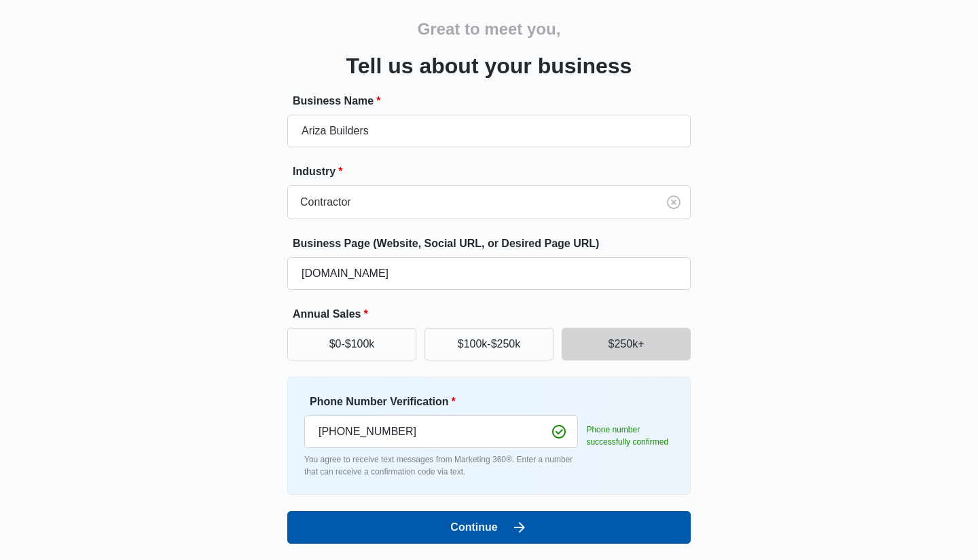 This screenshot has height=560, width=978. What do you see at coordinates (494, 101) in the screenshot?
I see `label: Business Name` at bounding box center [494, 101].